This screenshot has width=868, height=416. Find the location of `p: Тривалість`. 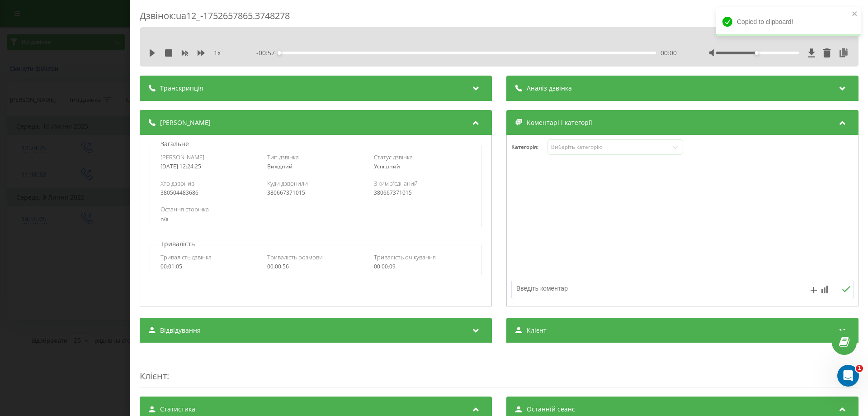

p: Тривалість is located at coordinates (177, 243).